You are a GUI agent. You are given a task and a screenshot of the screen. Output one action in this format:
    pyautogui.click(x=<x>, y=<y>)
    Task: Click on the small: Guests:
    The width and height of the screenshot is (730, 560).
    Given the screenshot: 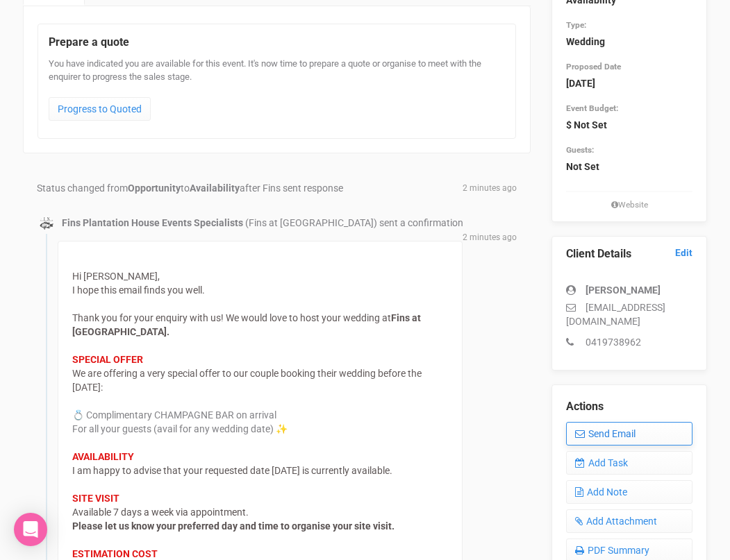 What is the action you would take?
    pyautogui.click(x=579, y=150)
    